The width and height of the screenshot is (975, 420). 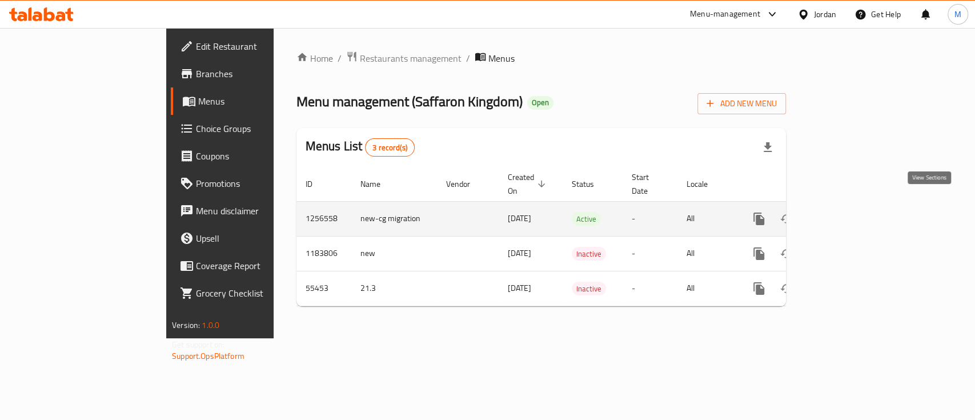 I want to click on span: 1.0.0, so click(x=210, y=325).